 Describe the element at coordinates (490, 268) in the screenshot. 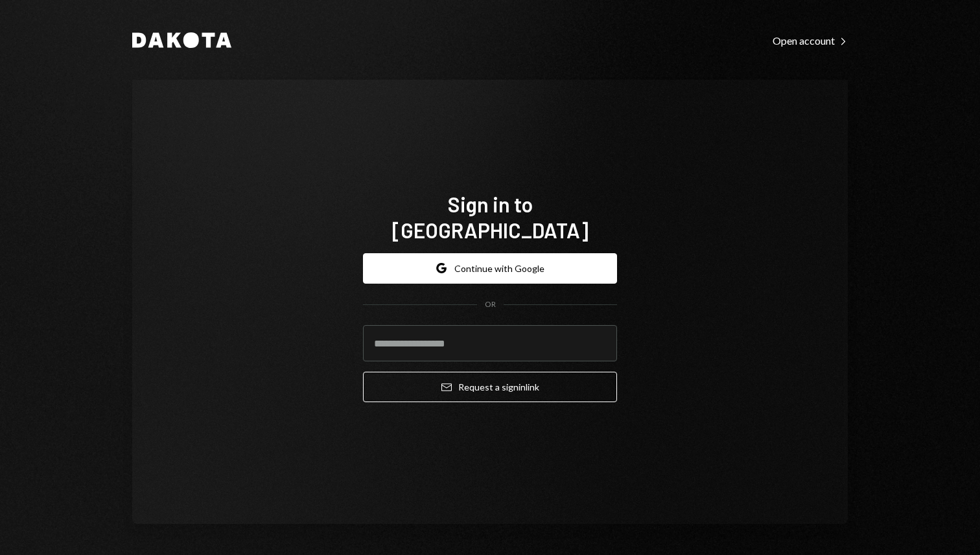

I see `button: Continue with Google` at that location.